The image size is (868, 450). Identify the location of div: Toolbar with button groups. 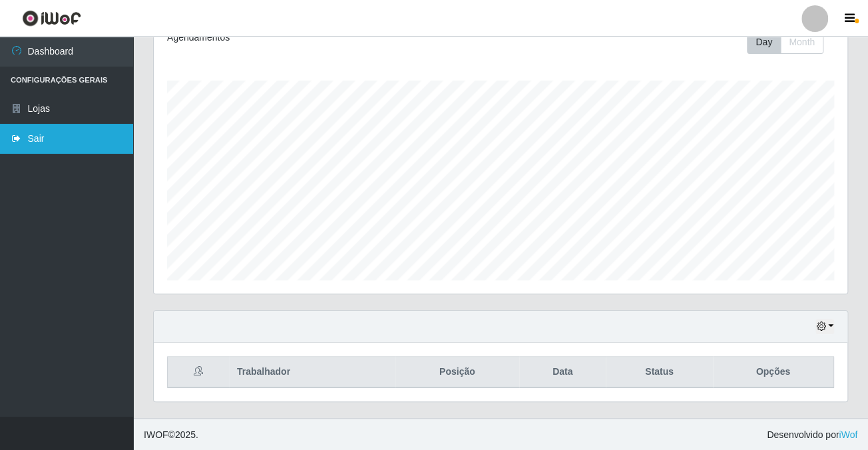
(790, 42).